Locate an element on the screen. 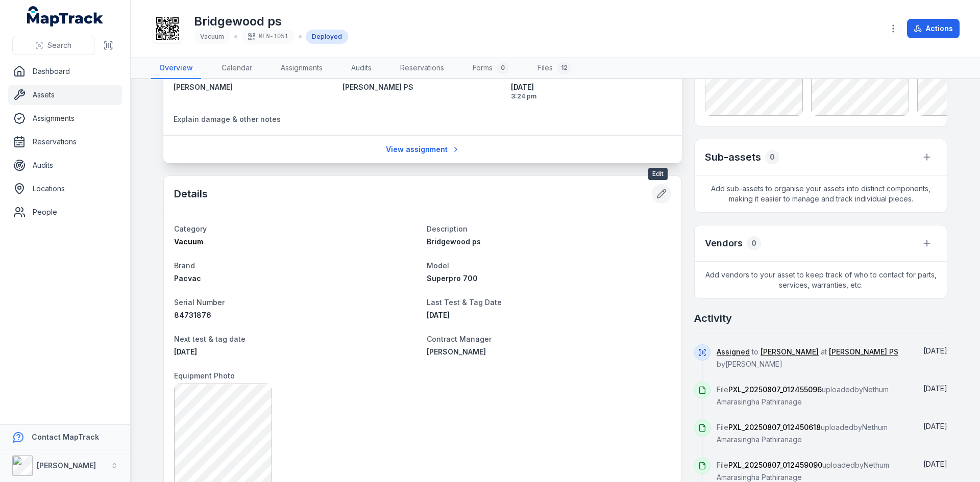 This screenshot has height=482, width=980. button: Search is located at coordinates (53, 45).